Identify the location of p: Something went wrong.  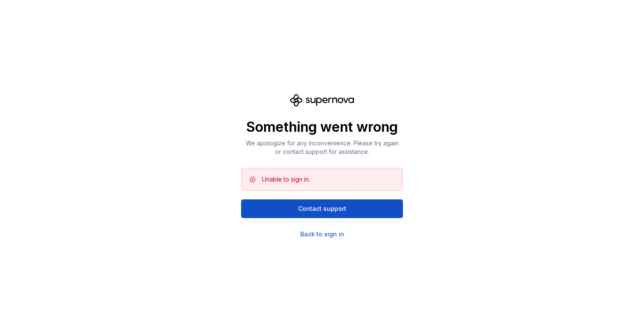
(322, 128).